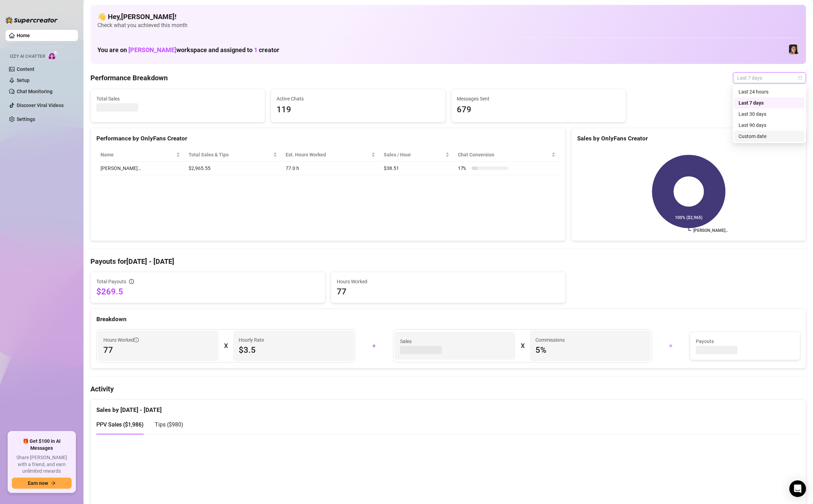 This screenshot has height=504, width=813. What do you see at coordinates (769, 136) in the screenshot?
I see `div: Custom date` at bounding box center [769, 136].